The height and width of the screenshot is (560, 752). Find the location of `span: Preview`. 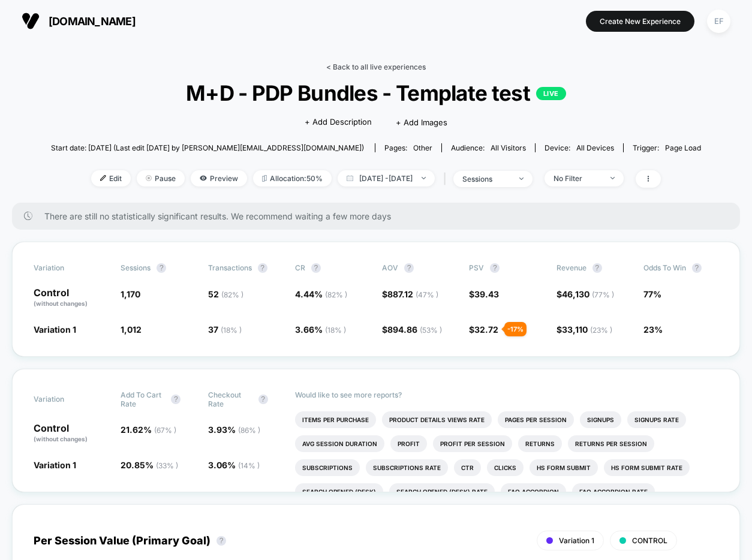

span: Preview is located at coordinates (219, 178).